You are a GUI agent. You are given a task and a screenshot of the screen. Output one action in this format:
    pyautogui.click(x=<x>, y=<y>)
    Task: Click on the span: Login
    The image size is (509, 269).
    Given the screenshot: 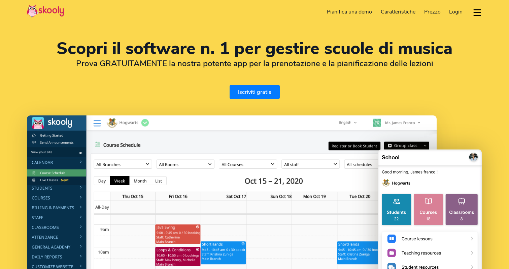 What is the action you would take?
    pyautogui.click(x=456, y=12)
    